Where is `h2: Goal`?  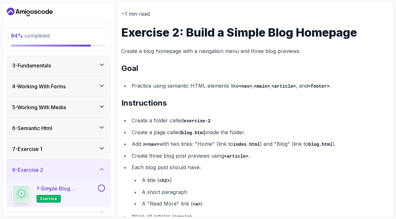 h2: Goal is located at coordinates (255, 68).